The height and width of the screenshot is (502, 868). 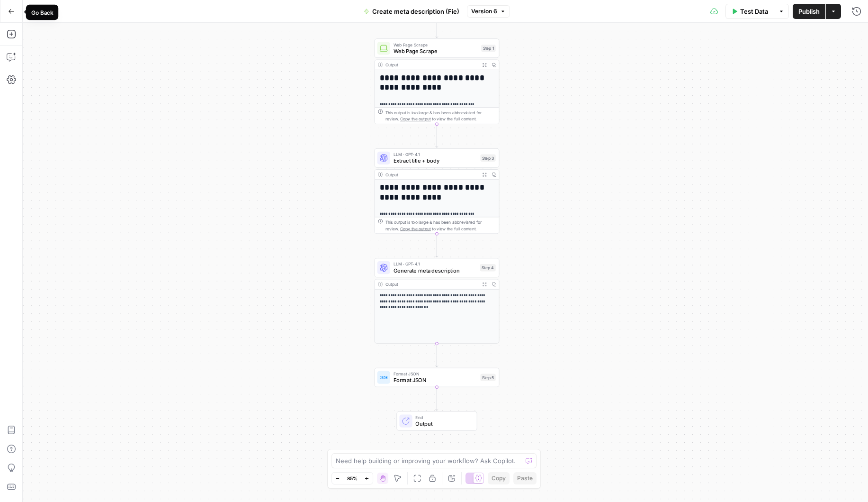 What do you see at coordinates (754, 11) in the screenshot?
I see `span: Test Data` at bounding box center [754, 11].